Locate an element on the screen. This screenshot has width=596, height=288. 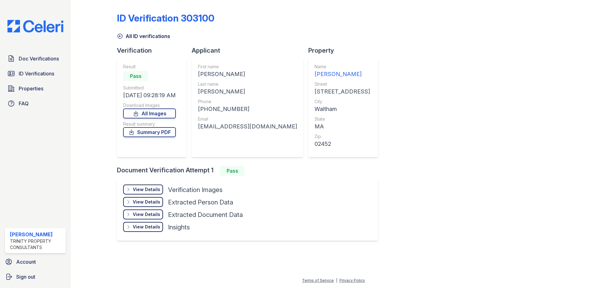
div: Last name is located at coordinates (248, 84).